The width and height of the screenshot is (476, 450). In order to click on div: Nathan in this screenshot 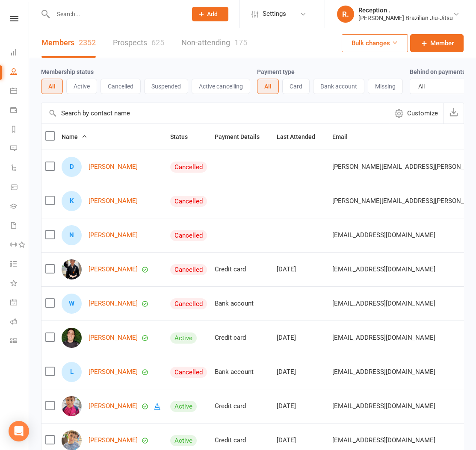, I will do `click(71, 235)`.